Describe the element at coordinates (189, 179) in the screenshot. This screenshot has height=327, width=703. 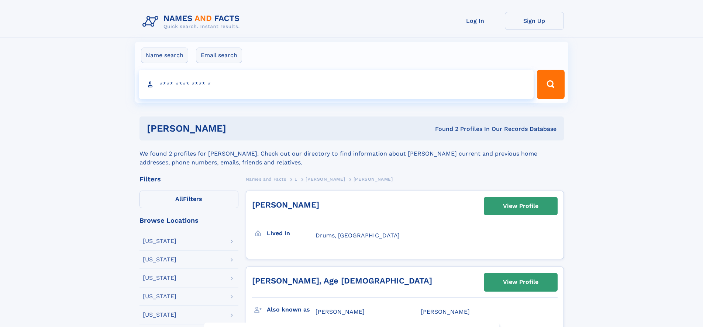
I see `div: Filters` at that location.